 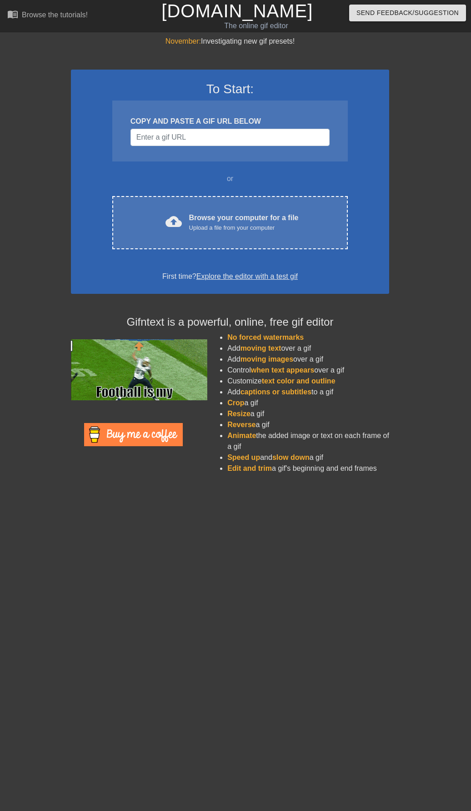 What do you see at coordinates (308, 370) in the screenshot?
I see `li: Control over a gif` at bounding box center [308, 370].